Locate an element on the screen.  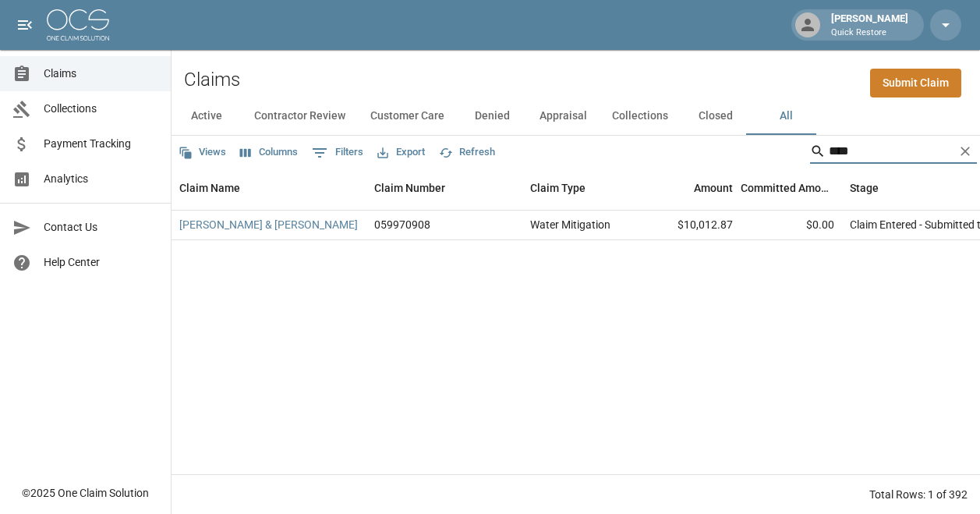
button: All is located at coordinates (786, 116).